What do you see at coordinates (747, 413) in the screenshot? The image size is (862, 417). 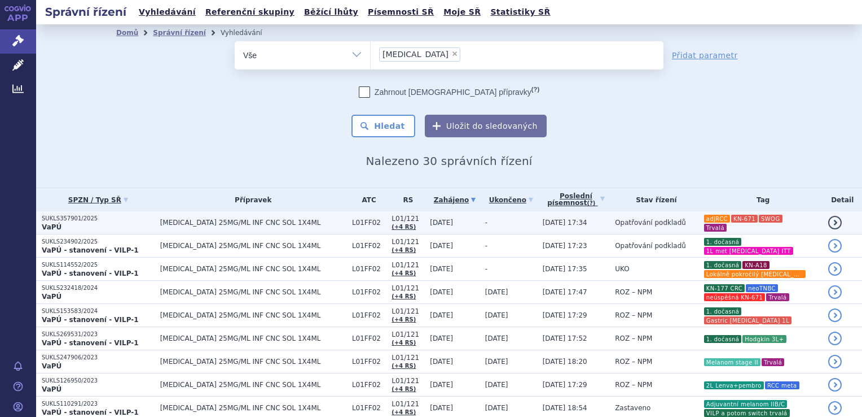 I see `i: VILP a potom switch trvalá` at bounding box center [747, 413].